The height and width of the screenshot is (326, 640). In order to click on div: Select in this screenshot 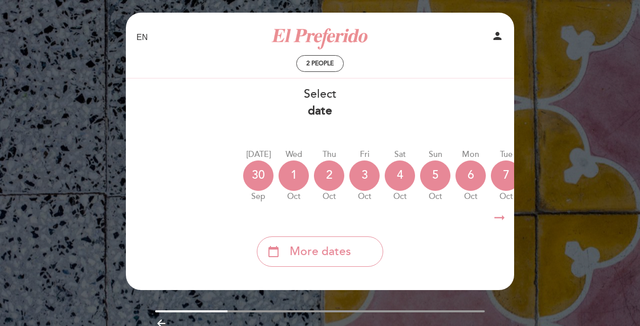, I will do `click(320, 103)`.